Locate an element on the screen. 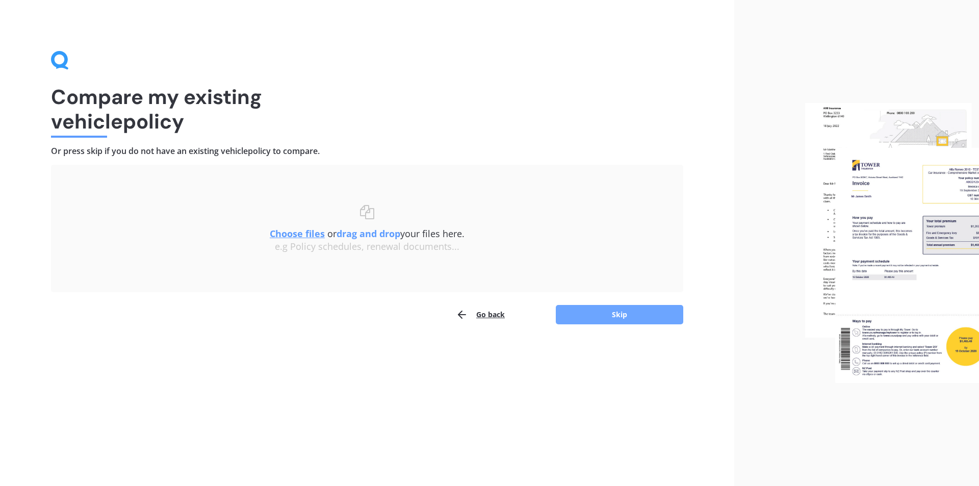 This screenshot has height=486, width=979. div: e.g Policy schedules, renewal documents... is located at coordinates (367, 247).